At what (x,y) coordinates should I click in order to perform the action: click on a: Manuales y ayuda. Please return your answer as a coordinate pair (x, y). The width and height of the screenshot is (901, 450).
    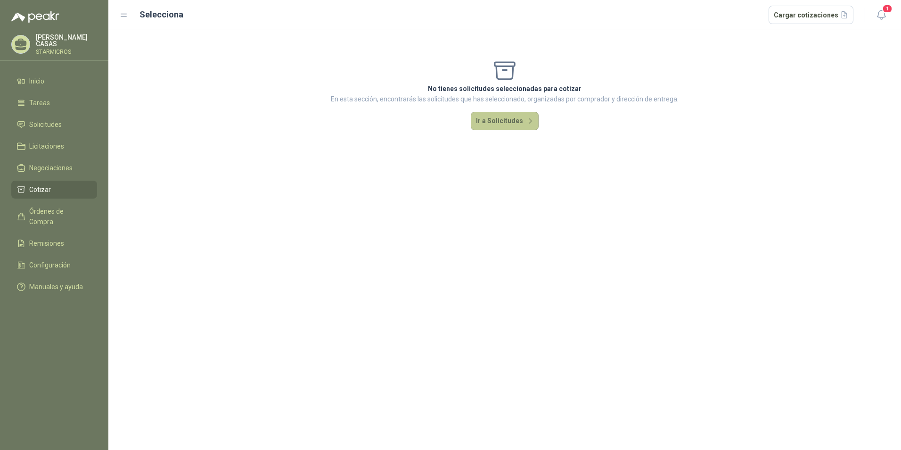
    Looking at the image, I should click on (54, 287).